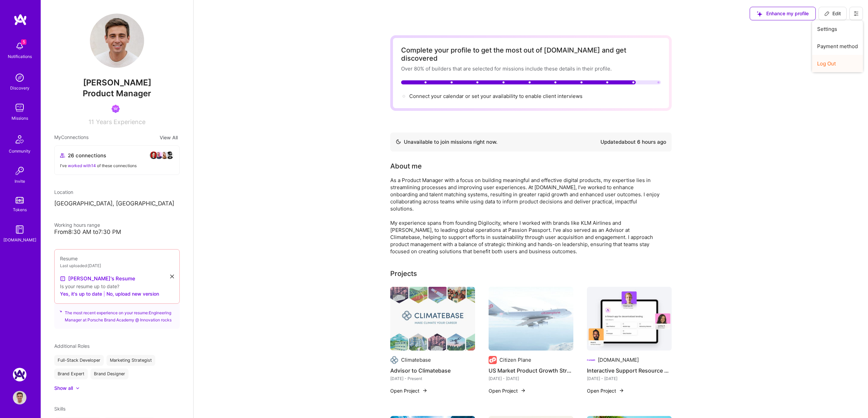  I want to click on div: Tokens, so click(20, 210).